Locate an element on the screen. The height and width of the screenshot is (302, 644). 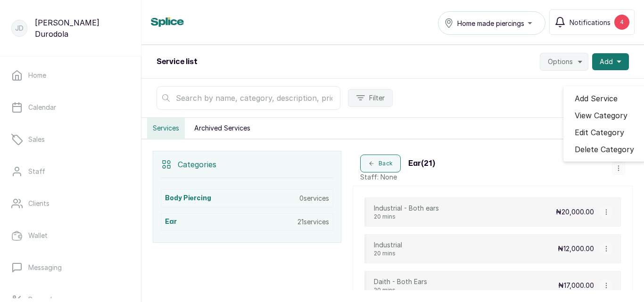
a: Staff is located at coordinates (70, 172).